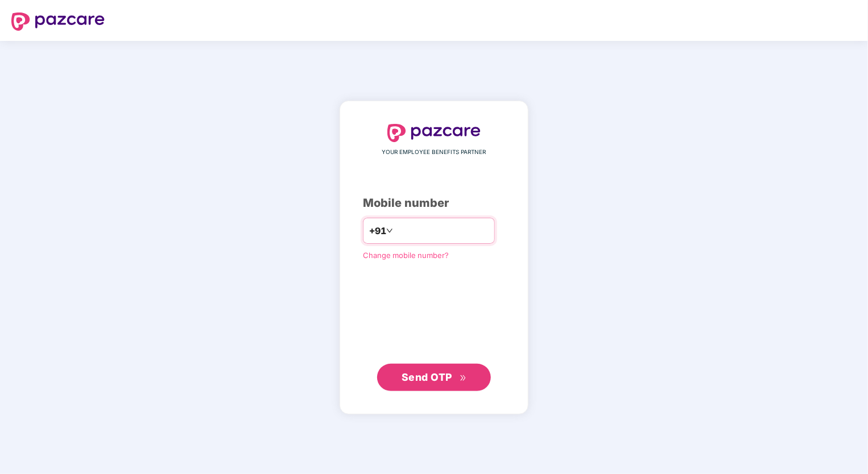 The height and width of the screenshot is (474, 868). Describe the element at coordinates (434, 377) in the screenshot. I see `button: Send OTPdouble-right` at that location.